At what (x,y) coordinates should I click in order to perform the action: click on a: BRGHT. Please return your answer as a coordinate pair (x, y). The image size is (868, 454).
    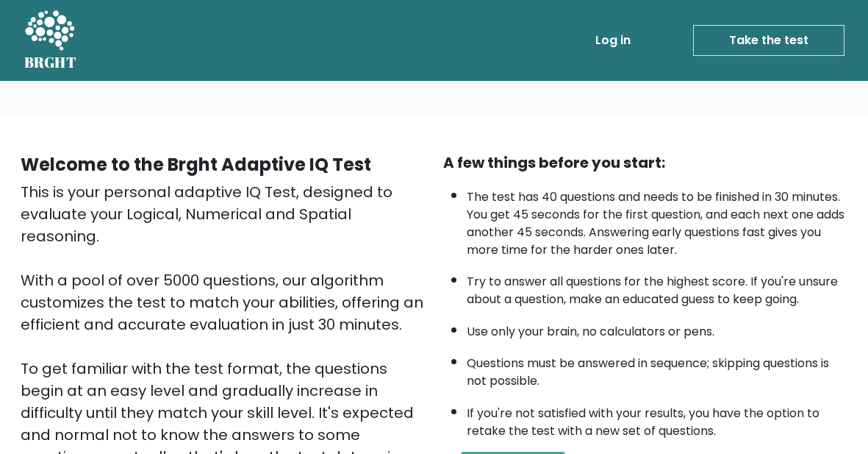
    Looking at the image, I should click on (51, 41).